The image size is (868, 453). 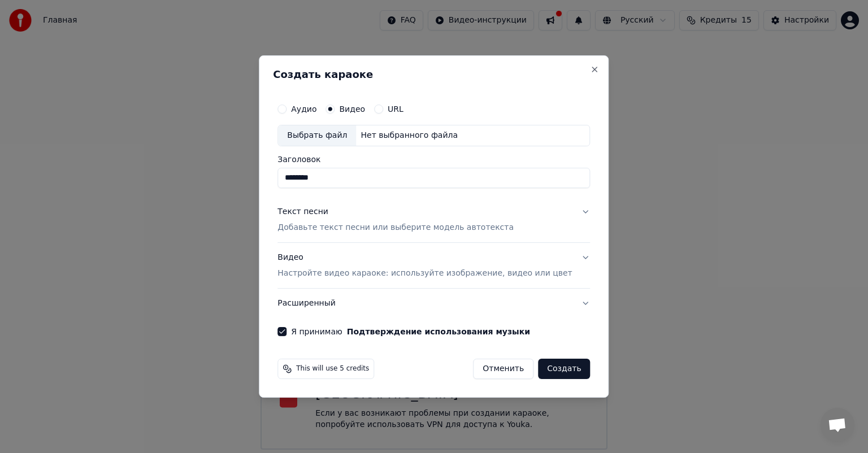 What do you see at coordinates (410, 332) in the screenshot?
I see `label: Я принимаю` at bounding box center [410, 332].